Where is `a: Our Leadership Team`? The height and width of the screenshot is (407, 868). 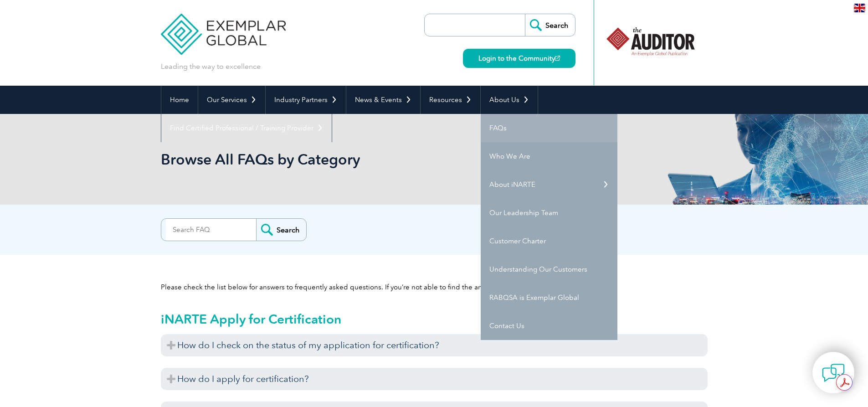
a: Our Leadership Team is located at coordinates (549, 213).